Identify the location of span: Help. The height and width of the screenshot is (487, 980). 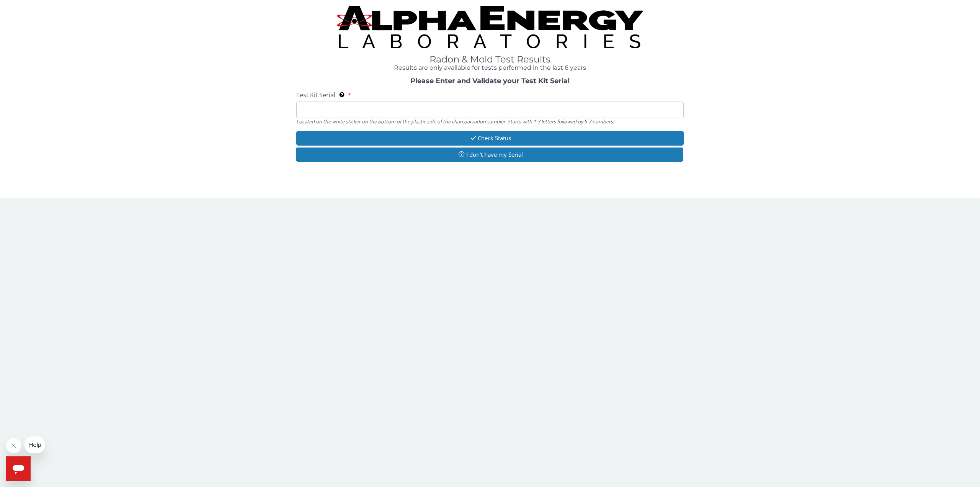
(11, 9).